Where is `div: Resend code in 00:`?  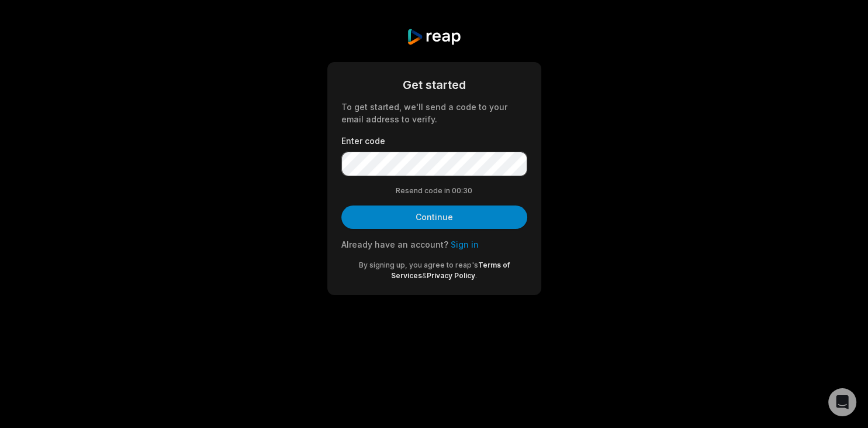 div: Resend code in 00: is located at coordinates (434, 191).